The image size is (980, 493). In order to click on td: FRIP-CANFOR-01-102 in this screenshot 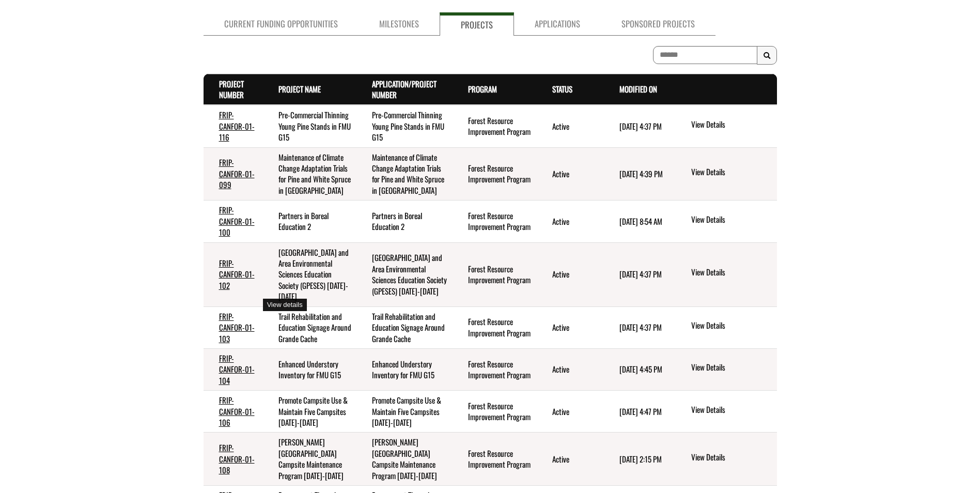, I will do `click(233, 274)`.